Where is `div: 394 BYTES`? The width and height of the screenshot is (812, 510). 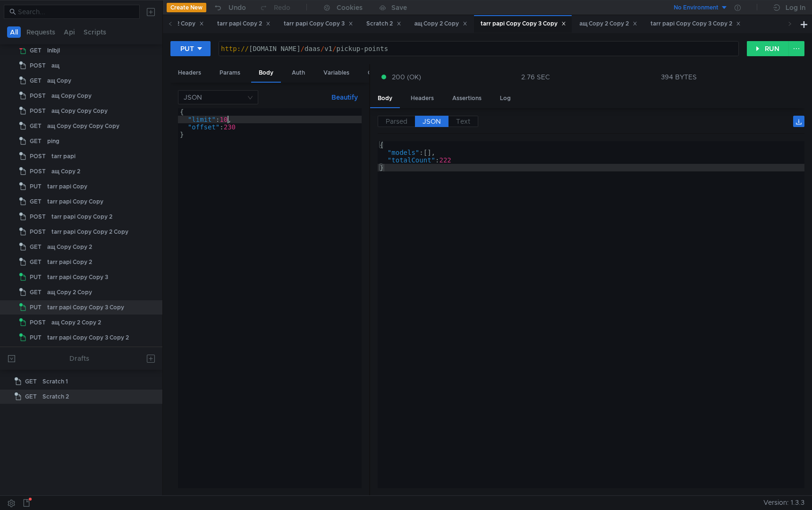 div: 394 BYTES is located at coordinates (679, 77).